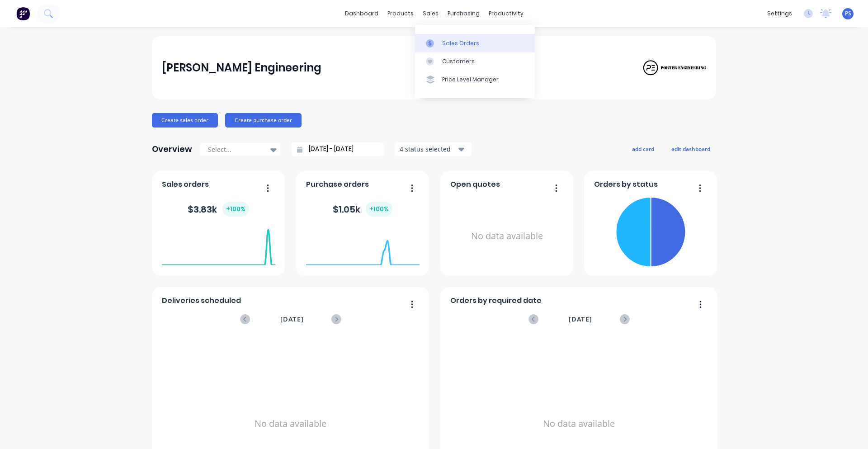  I want to click on div: purchasing, so click(463, 14).